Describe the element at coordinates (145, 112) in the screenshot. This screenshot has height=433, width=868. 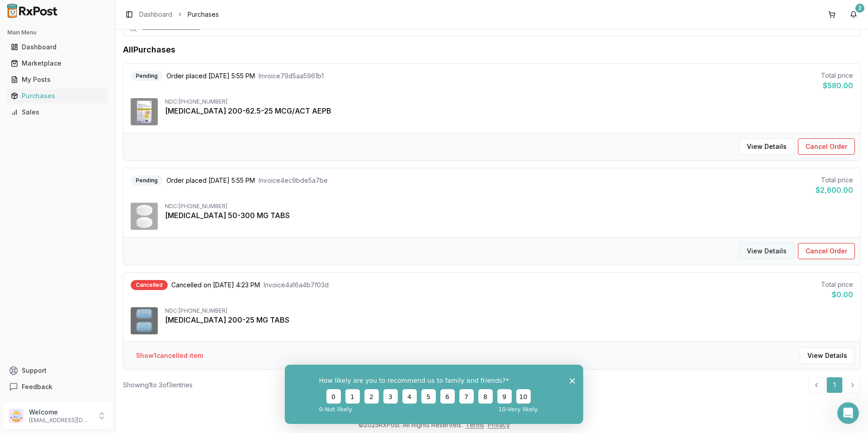
I see `img: Trelegy Ellipta 200-62.5-25 MCG/ACT AEPB` at that location.